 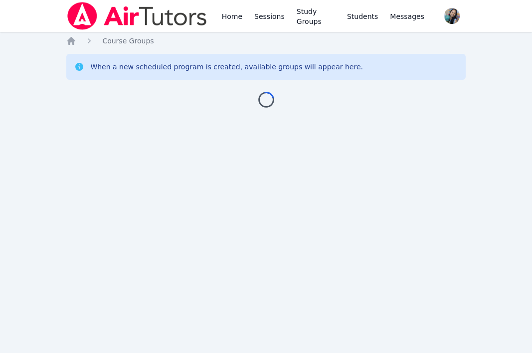 What do you see at coordinates (226, 67) in the screenshot?
I see `div: When a new scheduled program is created, available groups will appear here.` at bounding box center [226, 67].